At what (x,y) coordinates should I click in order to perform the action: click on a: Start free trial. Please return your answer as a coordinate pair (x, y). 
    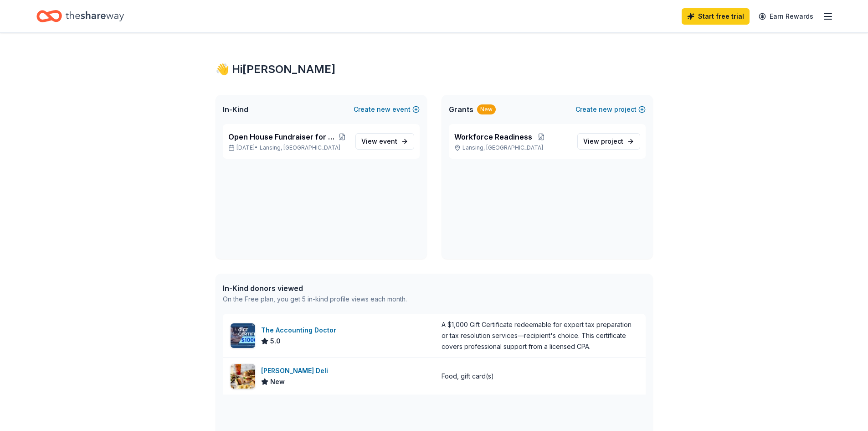
    Looking at the image, I should click on (715, 17).